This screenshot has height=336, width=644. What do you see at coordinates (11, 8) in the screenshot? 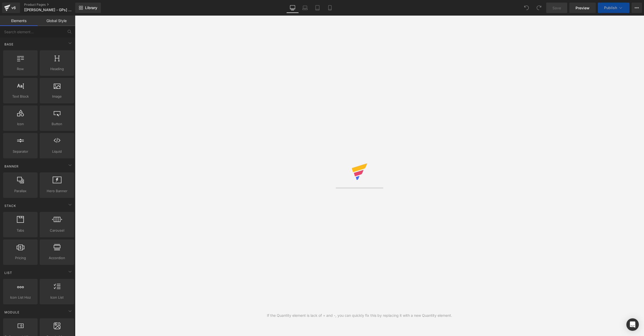
I see `a: v6` at bounding box center [11, 8].